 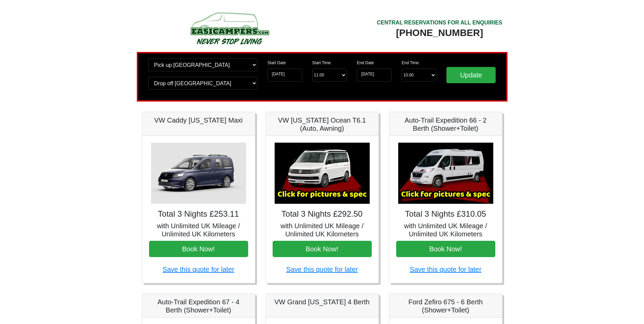 What do you see at coordinates (446, 124) in the screenshot?
I see `h5: Auto-Trail Expedition 66 - 2 Berth (Shower+Toilet)` at bounding box center [446, 124].